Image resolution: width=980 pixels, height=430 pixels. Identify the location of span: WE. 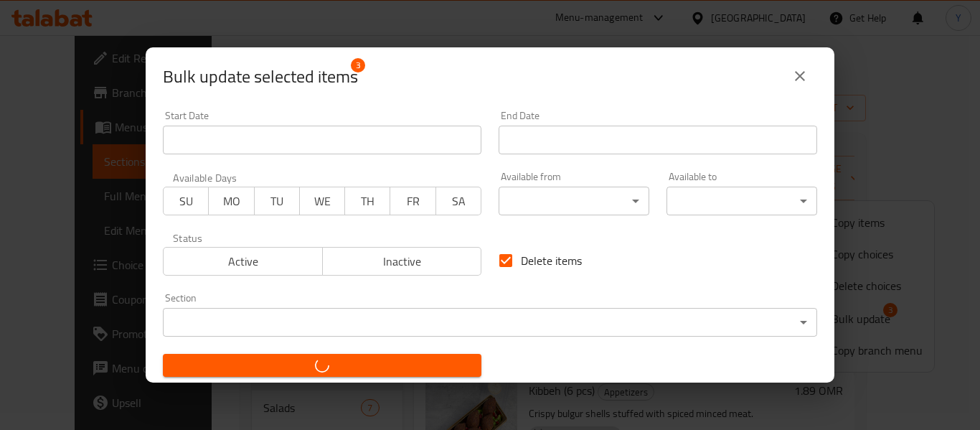
(323, 201).